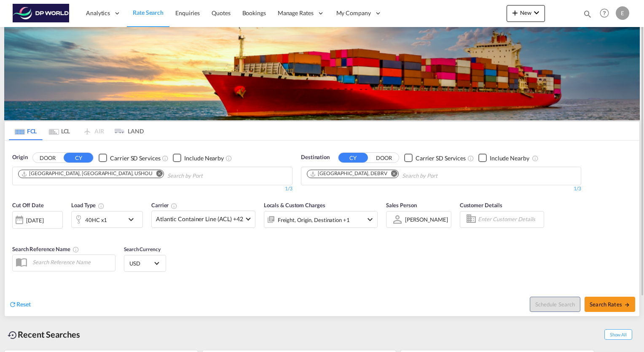  I want to click on md-tab-item: LCL, so click(60, 131).